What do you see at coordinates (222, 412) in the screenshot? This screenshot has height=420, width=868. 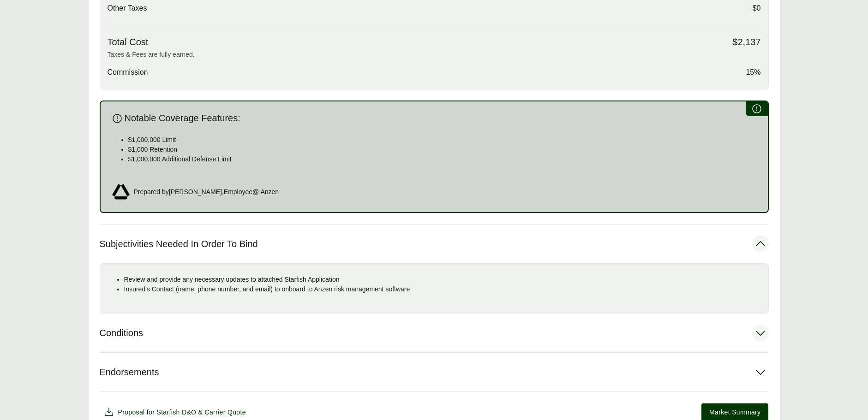 I see `span: & Carrier Quote` at bounding box center [222, 412].